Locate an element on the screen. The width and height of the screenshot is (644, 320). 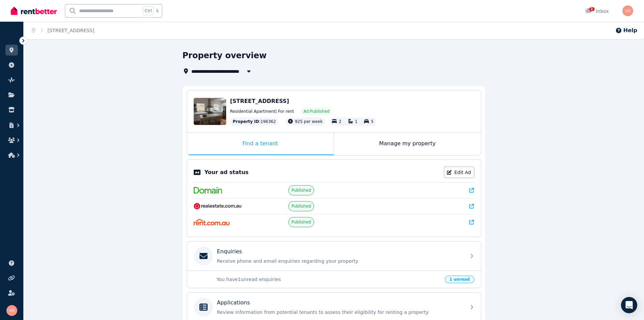
img: RealEstate.com.au is located at coordinates (218, 206).